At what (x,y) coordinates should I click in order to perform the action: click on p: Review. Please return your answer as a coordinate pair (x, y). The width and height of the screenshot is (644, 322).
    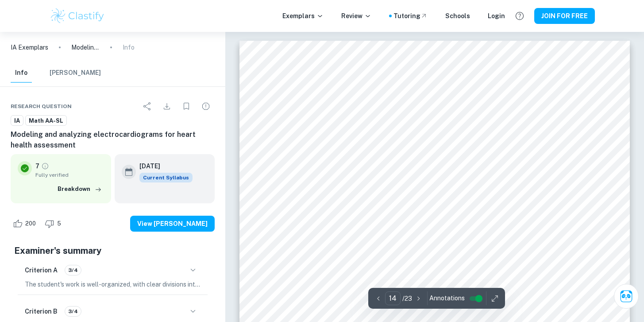
    Looking at the image, I should click on (356, 16).